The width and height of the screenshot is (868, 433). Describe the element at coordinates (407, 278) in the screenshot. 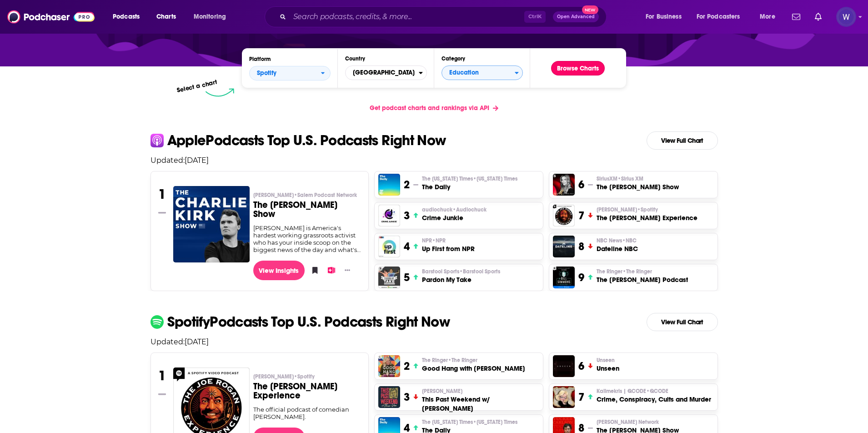

I see `h3: 5` at that location.